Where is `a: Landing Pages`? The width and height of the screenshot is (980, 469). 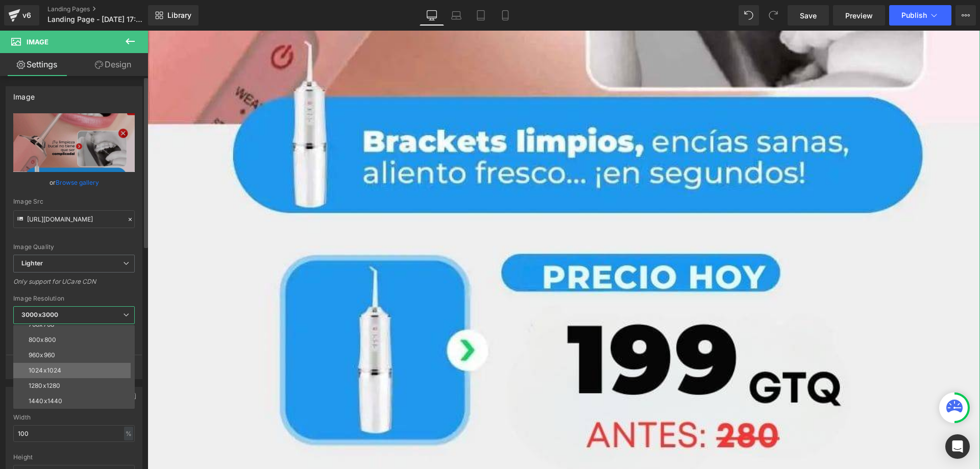
a: Landing Pages is located at coordinates (106, 9).